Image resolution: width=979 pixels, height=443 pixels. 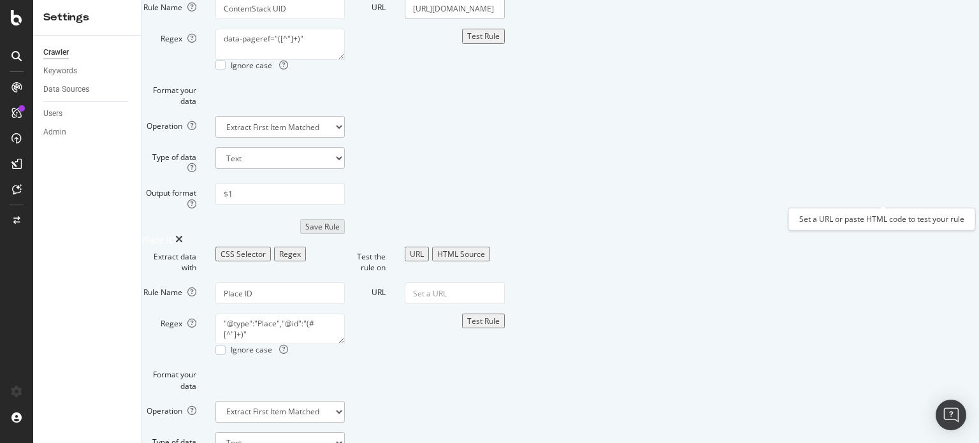 What do you see at coordinates (280, 329) in the screenshot?
I see `textarea: "@type":"Place","@id":"(#[^"]+)"` at bounding box center [280, 329].